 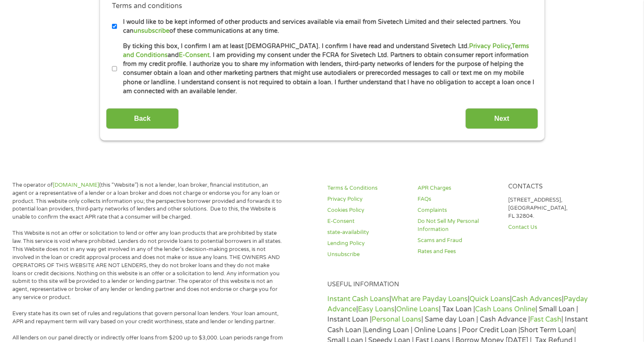 I want to click on input: Next, so click(x=501, y=118).